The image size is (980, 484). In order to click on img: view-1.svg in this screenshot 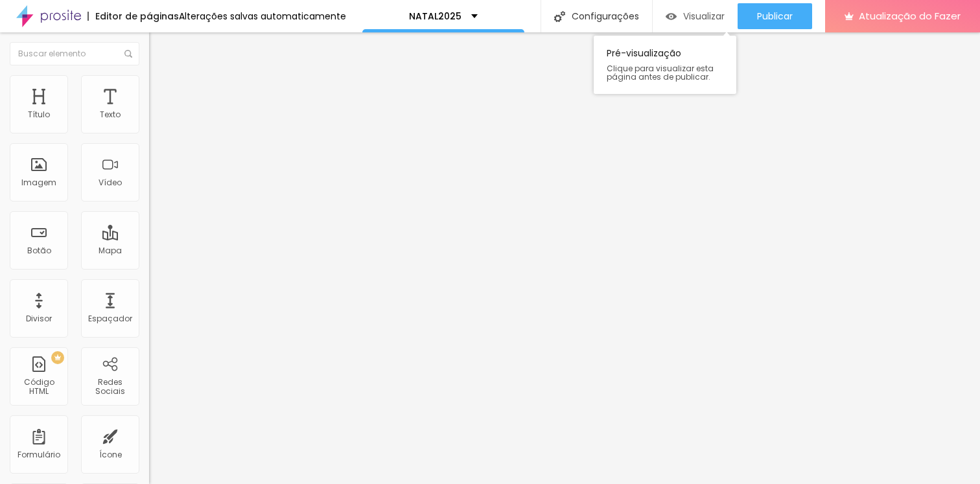, I will do `click(670, 16)`.